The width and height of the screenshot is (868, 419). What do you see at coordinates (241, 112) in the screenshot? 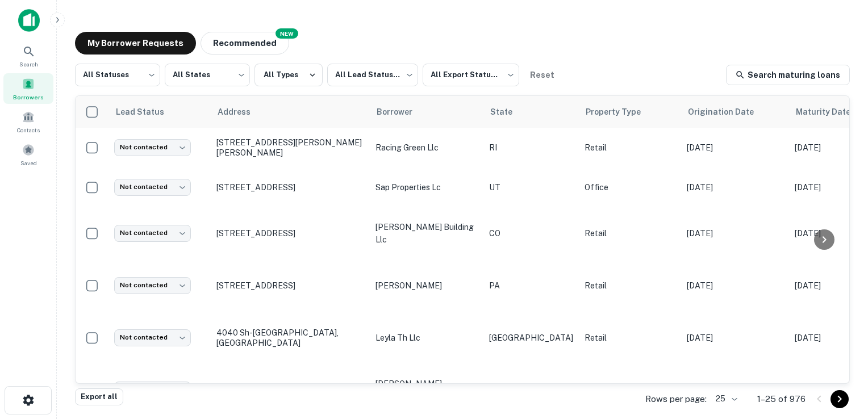
I see `span: Address` at bounding box center [241, 112].